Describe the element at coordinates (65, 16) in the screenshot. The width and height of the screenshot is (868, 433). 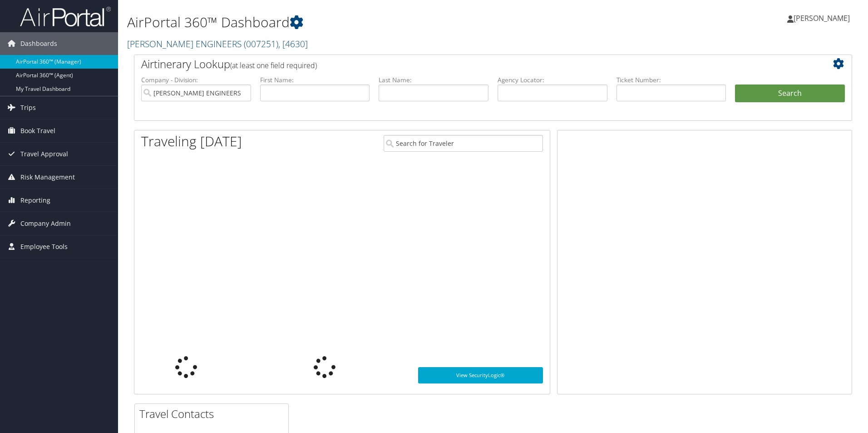
I see `img: airportal-logo.png` at that location.